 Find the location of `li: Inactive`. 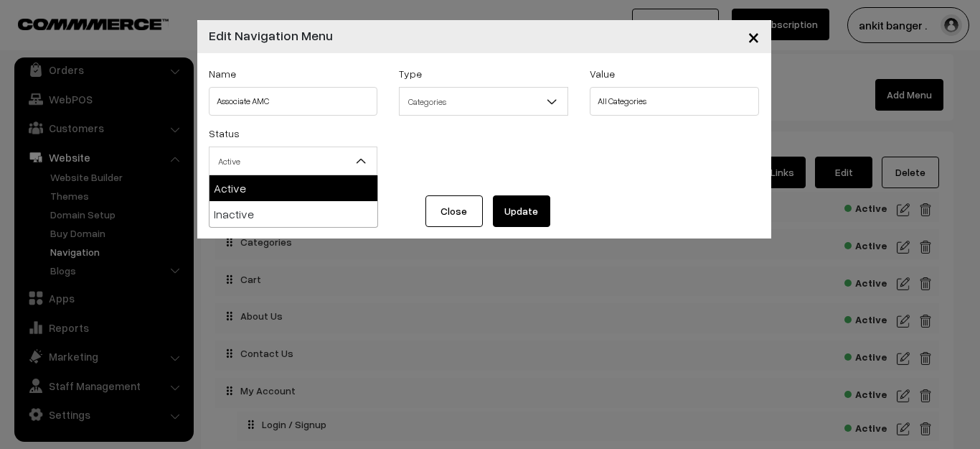

li: Inactive is located at coordinates (293, 214).